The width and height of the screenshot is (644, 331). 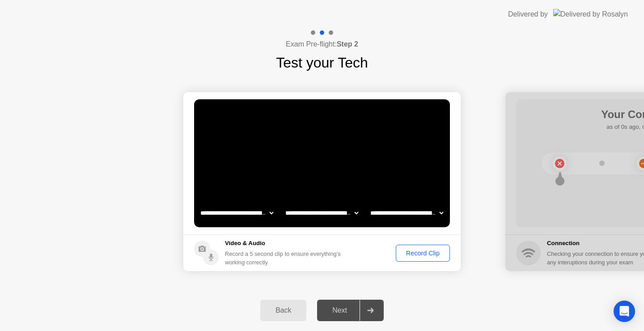 What do you see at coordinates (321, 213) in the screenshot?
I see `select: Available speakers` at bounding box center [321, 213].